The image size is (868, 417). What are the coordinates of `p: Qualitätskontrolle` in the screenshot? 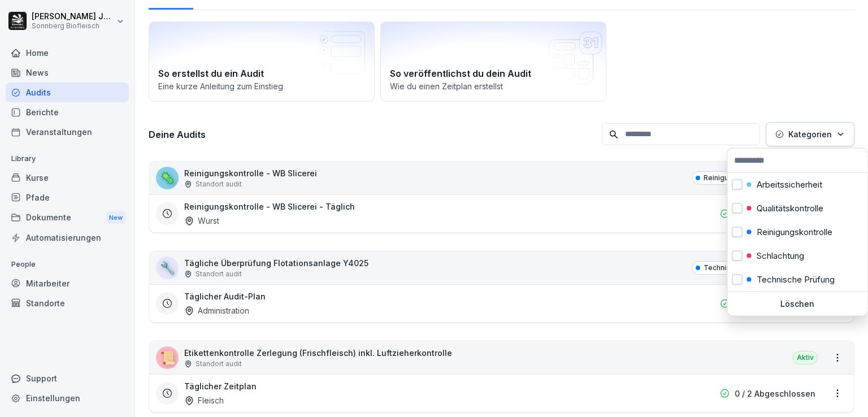 It's located at (790, 208).